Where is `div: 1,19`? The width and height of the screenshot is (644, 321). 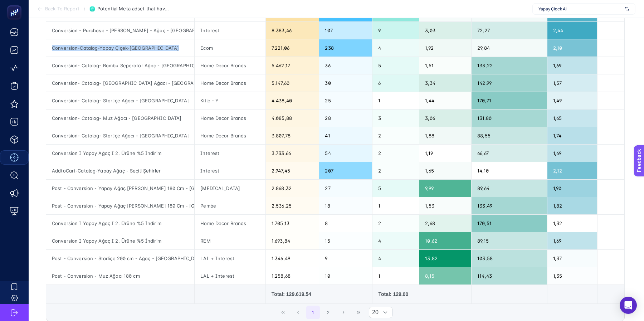
div: 1,19 is located at coordinates (445, 153).